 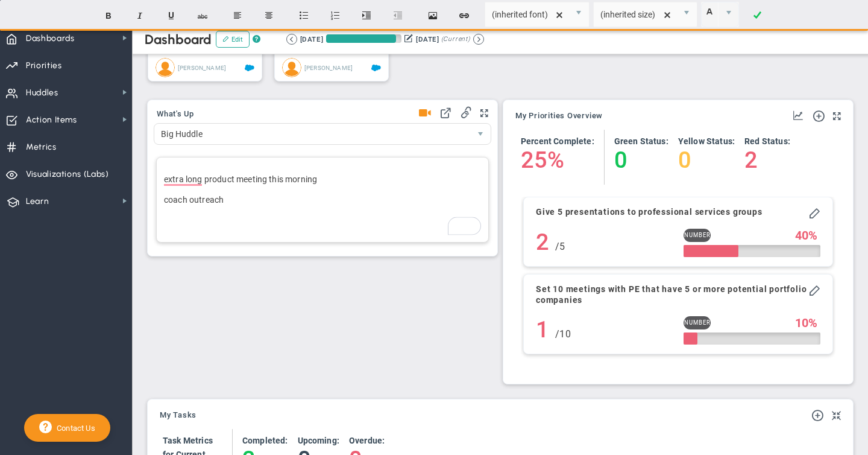 What do you see at coordinates (636, 14) in the screenshot?
I see `input: Font Size` at bounding box center [636, 14].